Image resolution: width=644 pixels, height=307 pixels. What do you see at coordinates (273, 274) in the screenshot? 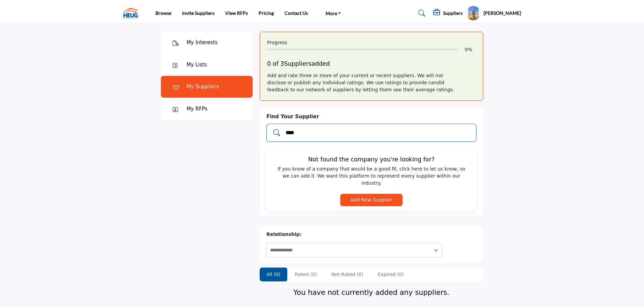
I see `li: All (0)` at bounding box center [273, 274].